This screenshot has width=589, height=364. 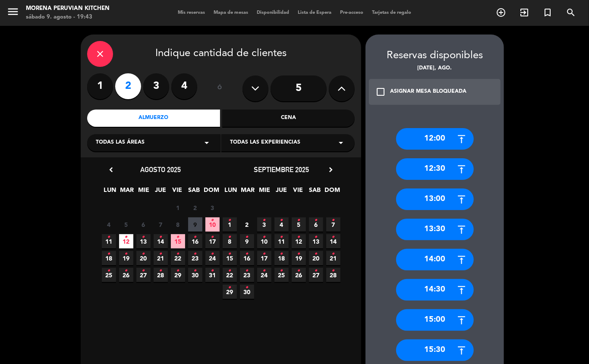 What do you see at coordinates (178, 224) in the screenshot?
I see `span: 8` at bounding box center [178, 224].